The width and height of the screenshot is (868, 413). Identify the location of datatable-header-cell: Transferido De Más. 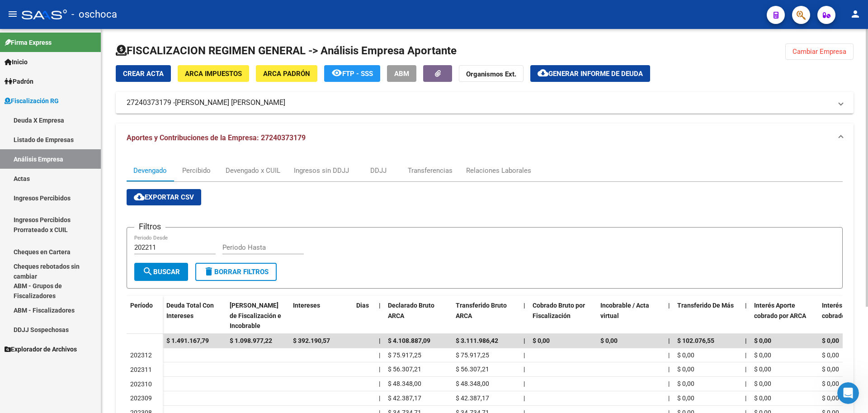
(708, 315).